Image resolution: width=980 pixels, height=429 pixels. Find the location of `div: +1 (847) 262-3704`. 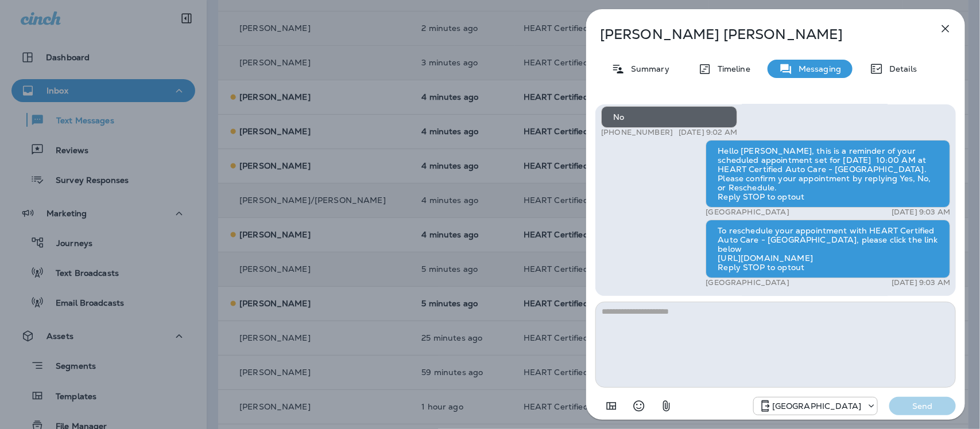

div: +1 (847) 262-3704 is located at coordinates (816, 406).